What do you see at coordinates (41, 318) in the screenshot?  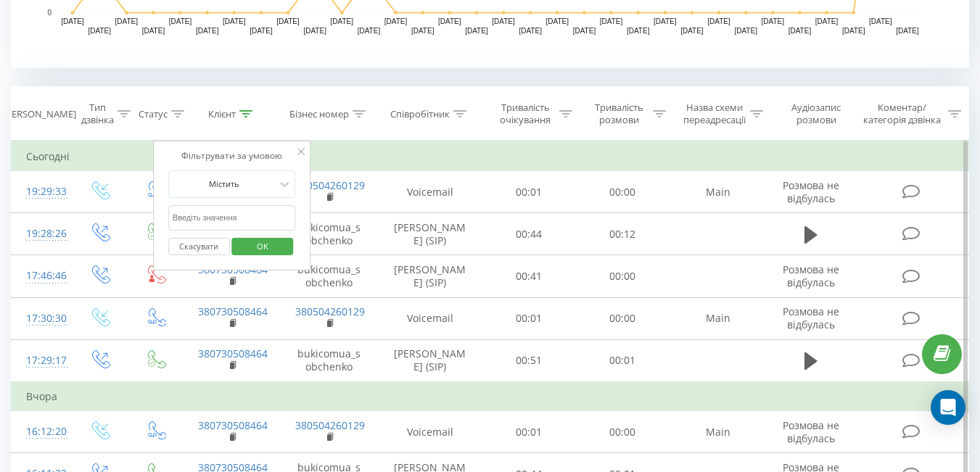 I see `div: 17:30:30` at bounding box center [41, 318].